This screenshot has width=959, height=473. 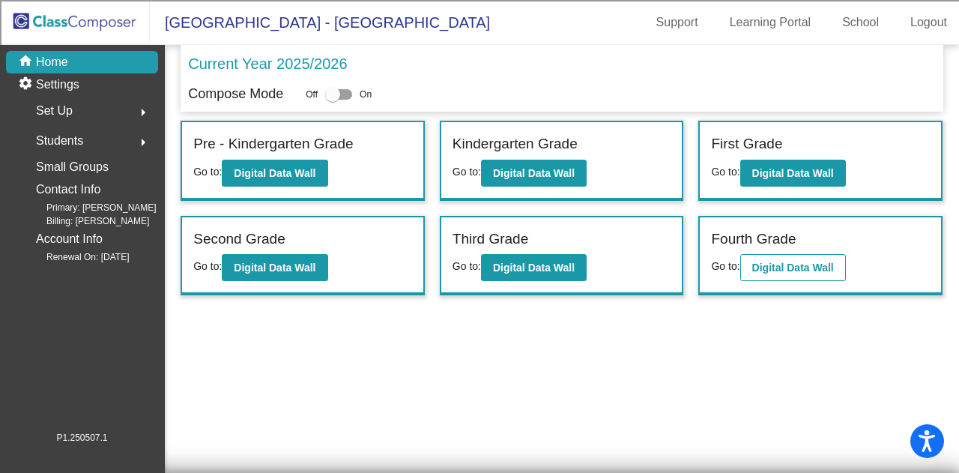 What do you see at coordinates (366, 94) in the screenshot?
I see `span: On` at bounding box center [366, 94].